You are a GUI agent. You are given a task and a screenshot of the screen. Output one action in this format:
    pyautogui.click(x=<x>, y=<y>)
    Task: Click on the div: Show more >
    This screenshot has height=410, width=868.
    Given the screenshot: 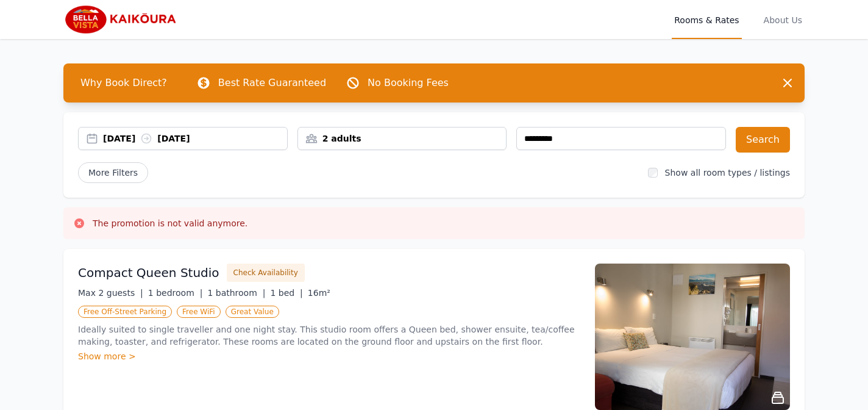 What is the action you would take?
    pyautogui.click(x=330, y=356)
    